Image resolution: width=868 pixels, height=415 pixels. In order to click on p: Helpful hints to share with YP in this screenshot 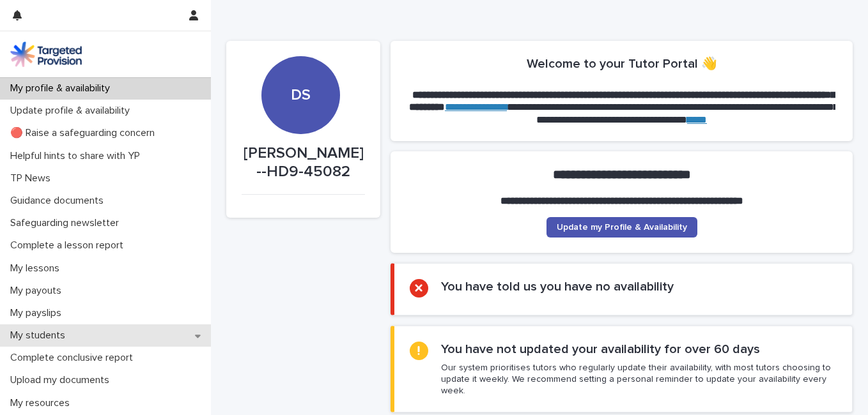, I will do `click(77, 156)`.